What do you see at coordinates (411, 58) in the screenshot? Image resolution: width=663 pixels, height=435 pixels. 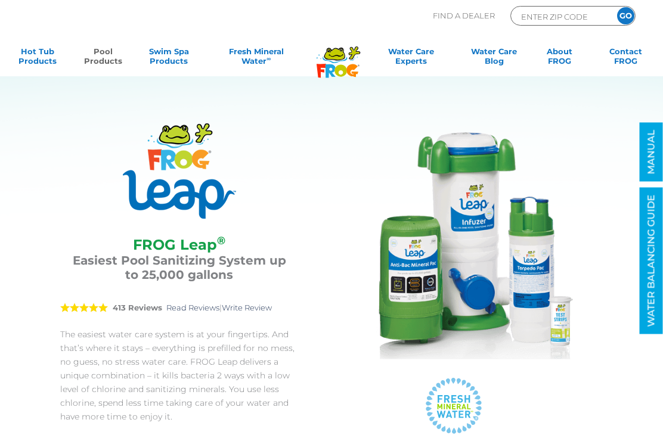 I see `a: Water CareExperts` at bounding box center [411, 58].